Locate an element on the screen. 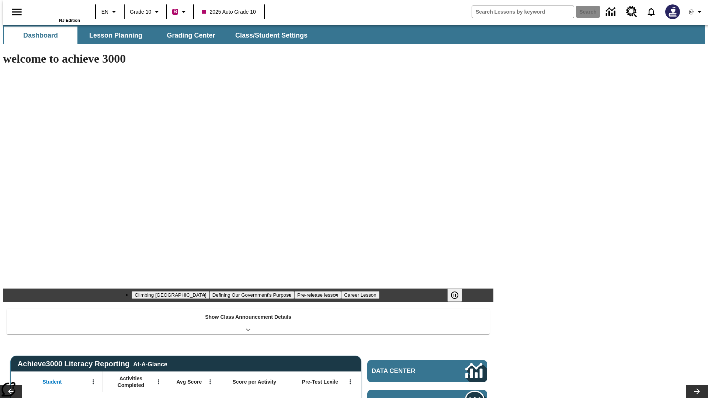 Image resolution: width=708 pixels, height=398 pixels. button: Slide 2 Defining Our Government's Purpose is located at coordinates (252, 295).